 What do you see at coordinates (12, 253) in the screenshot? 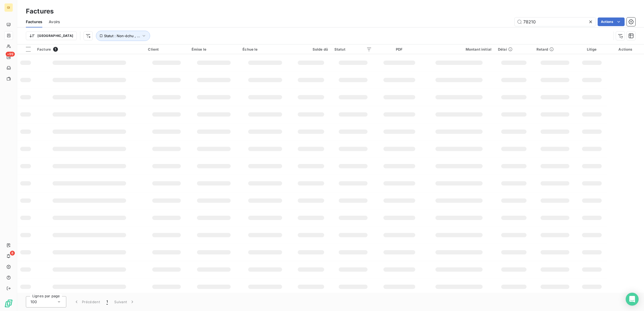
I see `span: 8` at bounding box center [12, 253].